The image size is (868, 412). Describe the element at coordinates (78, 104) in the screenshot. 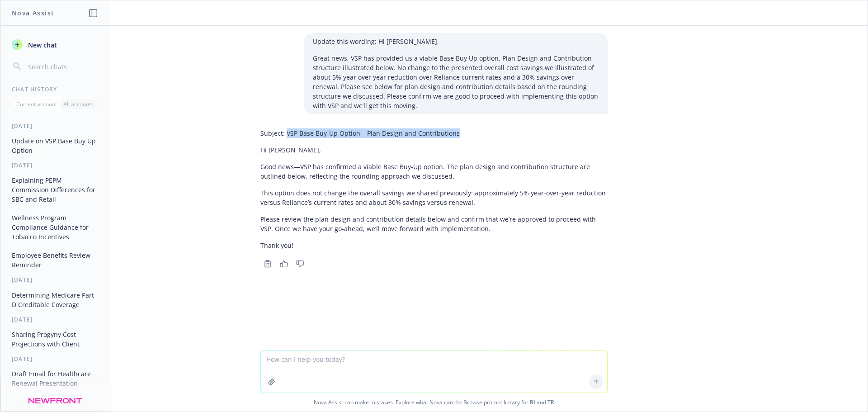

I see `p: All accounts` at that location.